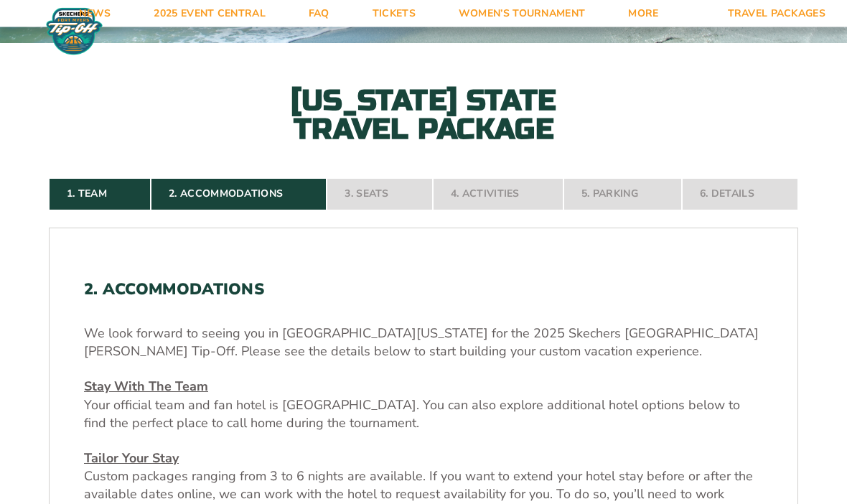 This screenshot has width=847, height=504. What do you see at coordinates (424, 290) in the screenshot?
I see `h2: 2. Accommodations` at bounding box center [424, 290].